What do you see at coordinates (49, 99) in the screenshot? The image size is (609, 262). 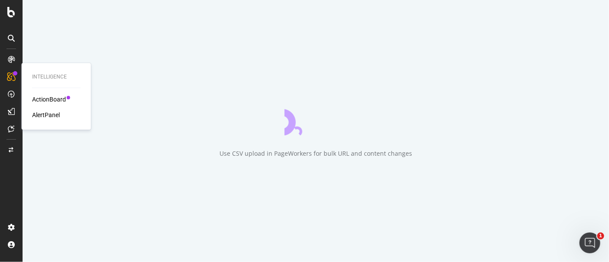 I see `div: ActionBoard` at bounding box center [49, 99].